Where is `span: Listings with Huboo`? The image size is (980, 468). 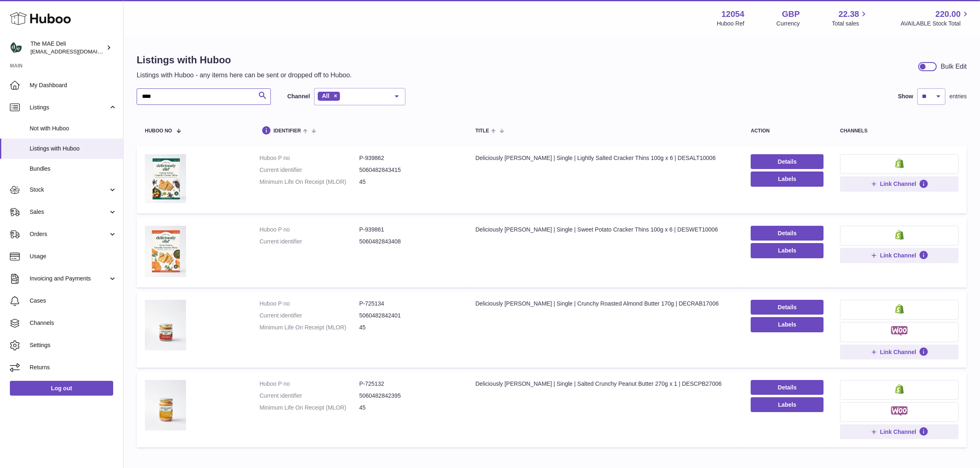
span: Listings with Huboo is located at coordinates (73, 149).